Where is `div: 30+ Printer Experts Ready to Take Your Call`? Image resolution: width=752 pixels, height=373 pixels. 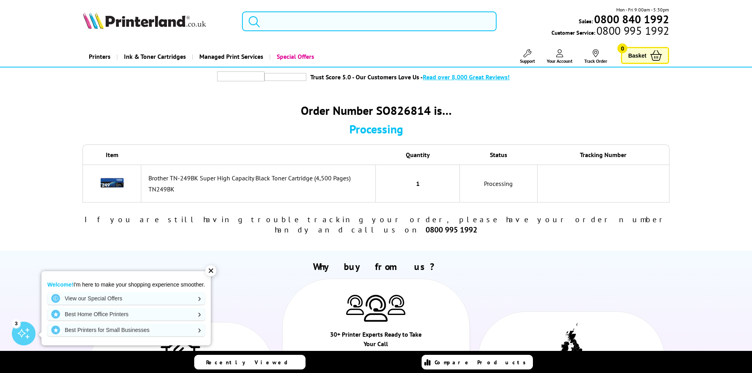 div: 30+ Printer Experts Ready to Take Your Call is located at coordinates (376, 341).